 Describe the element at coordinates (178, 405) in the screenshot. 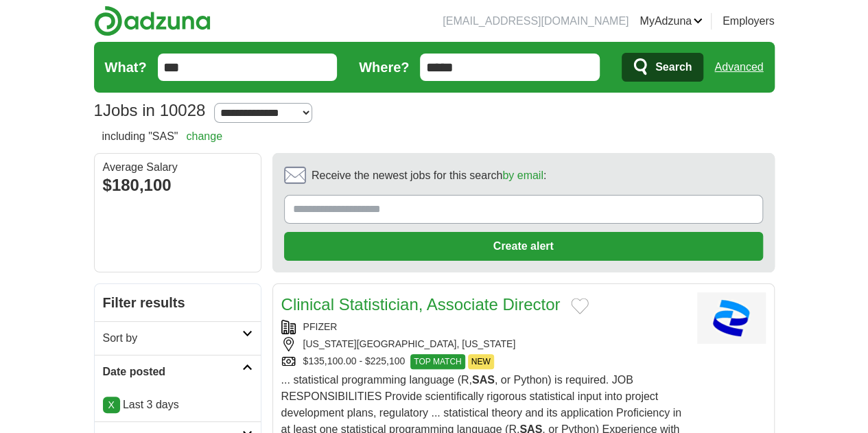

I see `p: Last 3 days` at that location.